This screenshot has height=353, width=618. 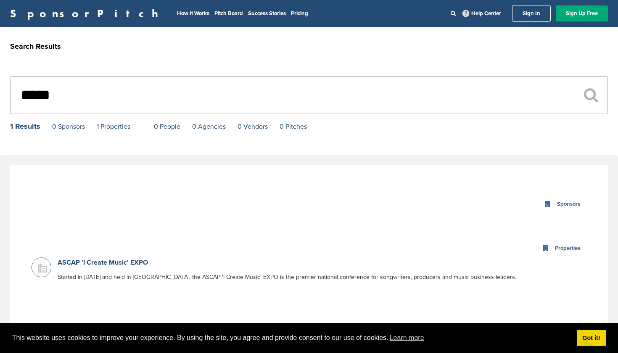 What do you see at coordinates (532, 13) in the screenshot?
I see `a: Sign In` at bounding box center [532, 13].